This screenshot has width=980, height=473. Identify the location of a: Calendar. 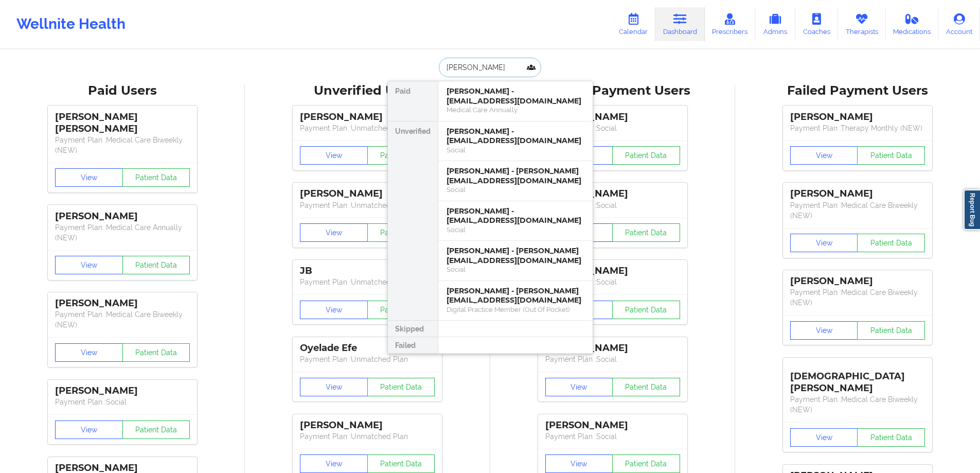
(633, 24).